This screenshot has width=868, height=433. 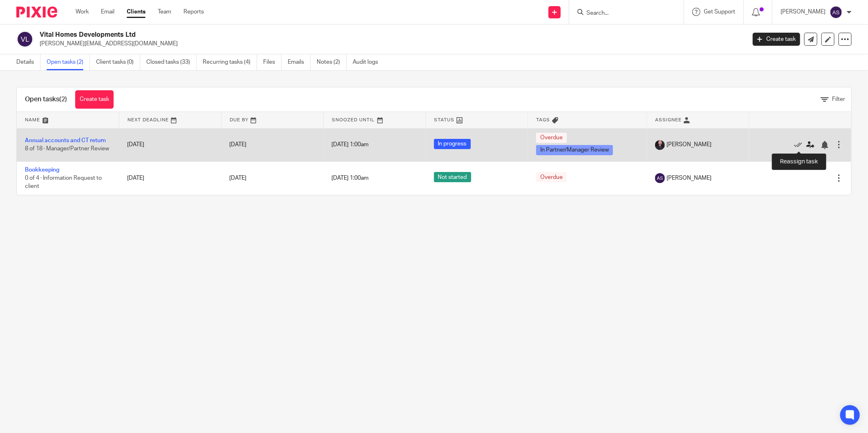 I want to click on a: Files, so click(x=272, y=62).